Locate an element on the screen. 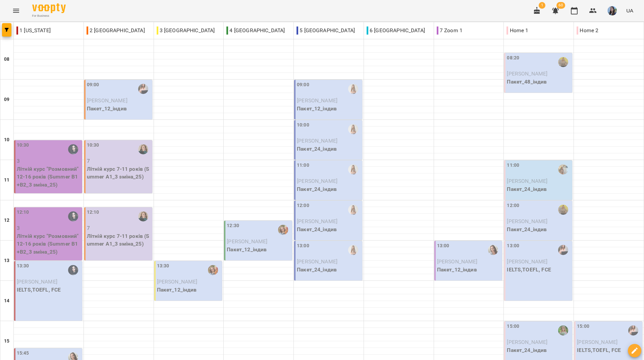 The image size is (644, 360). button: UA is located at coordinates (629, 10).